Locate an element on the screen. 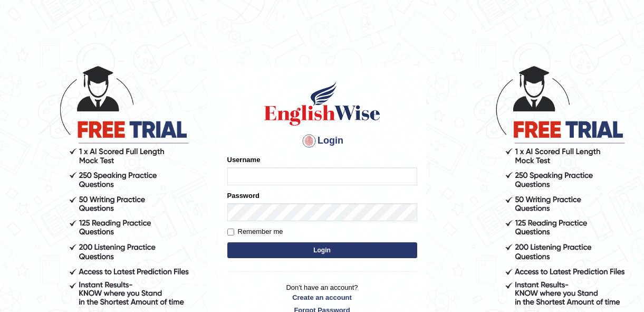 The height and width of the screenshot is (312, 644). label: Password is located at coordinates (243, 195).